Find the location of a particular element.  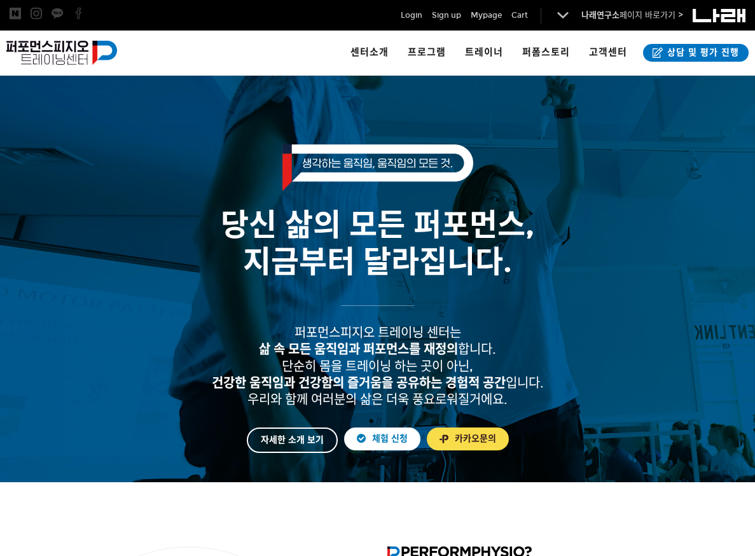

span: 프로그램 is located at coordinates (427, 52).